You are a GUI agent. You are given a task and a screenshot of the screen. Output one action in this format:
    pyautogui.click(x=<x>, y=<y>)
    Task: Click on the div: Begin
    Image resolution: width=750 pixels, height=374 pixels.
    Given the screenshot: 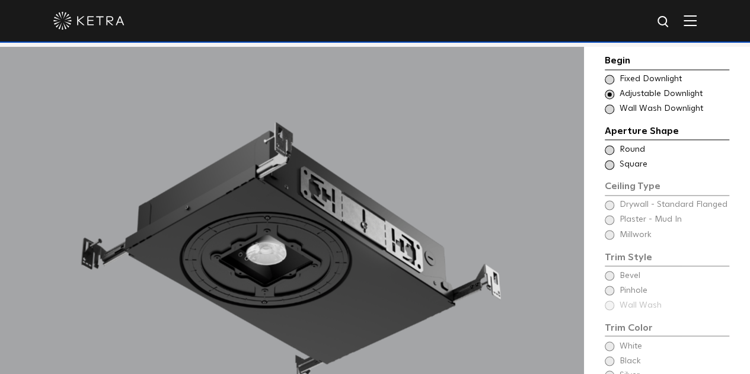 What is the action you would take?
    pyautogui.click(x=667, y=62)
    